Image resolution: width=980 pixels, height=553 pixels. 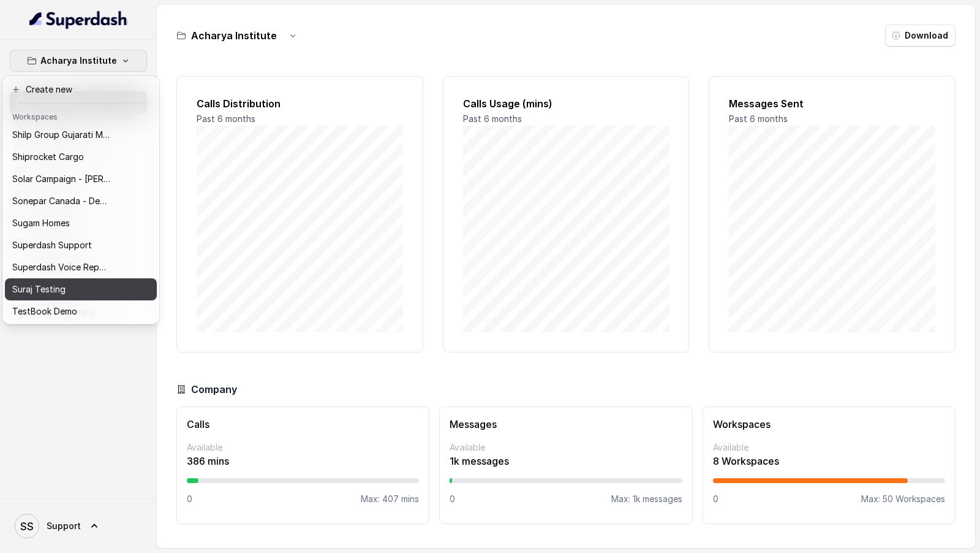 I want to click on p: Superdash Voice Repository Voices, so click(x=61, y=267).